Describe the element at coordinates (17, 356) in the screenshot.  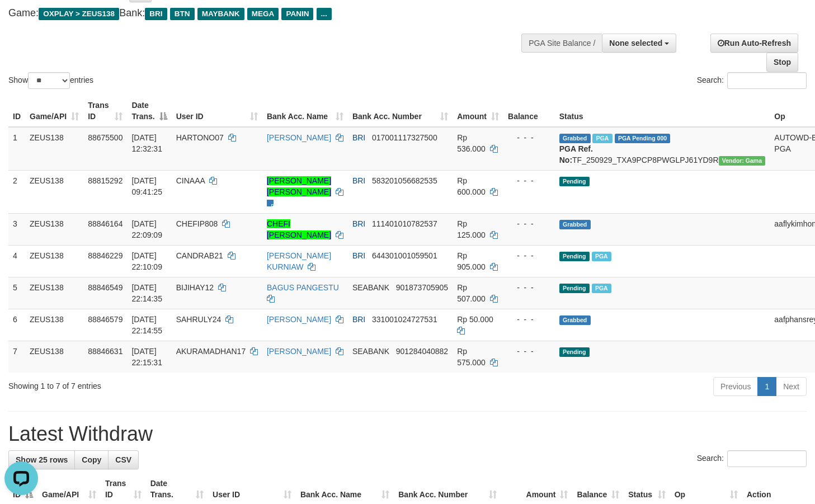
I see `td: 7` at that location.